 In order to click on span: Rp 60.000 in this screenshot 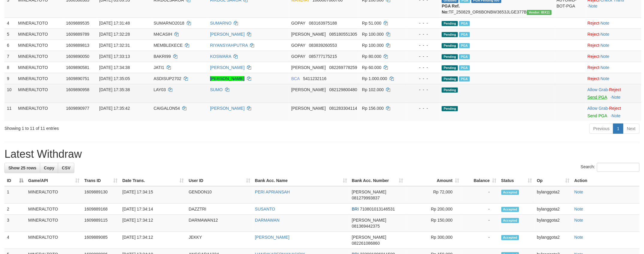, I will do `click(371, 67)`.